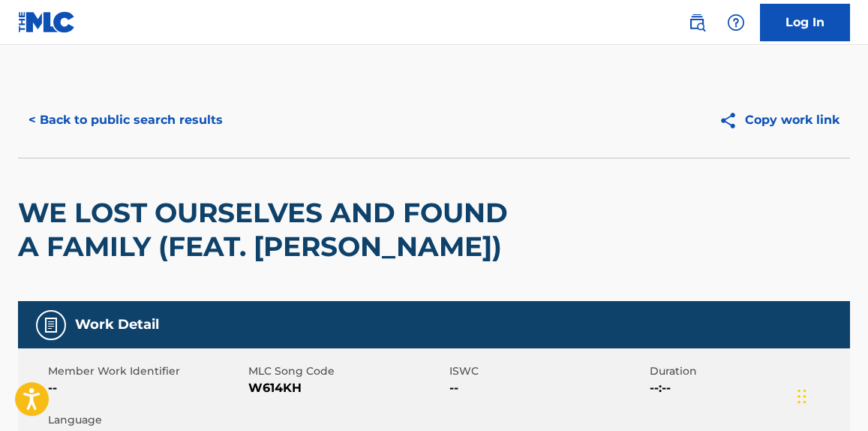  I want to click on img: MLC Logo, so click(47, 22).